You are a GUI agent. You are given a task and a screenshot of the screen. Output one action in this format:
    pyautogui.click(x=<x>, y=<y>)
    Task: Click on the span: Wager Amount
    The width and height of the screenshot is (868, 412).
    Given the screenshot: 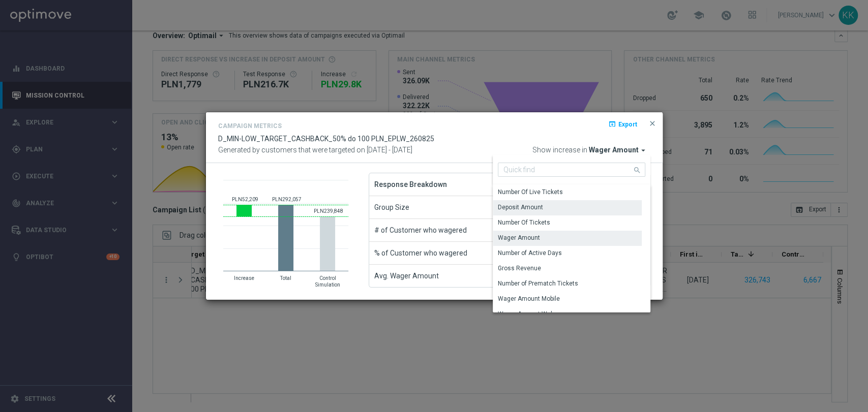 What is the action you would take?
    pyautogui.click(x=614, y=150)
    